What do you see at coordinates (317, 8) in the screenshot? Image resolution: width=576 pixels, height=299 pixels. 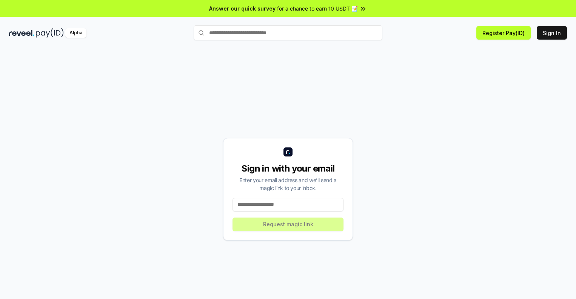 I see `span: for a chance to earn 10 USDT 📝` at bounding box center [317, 8].